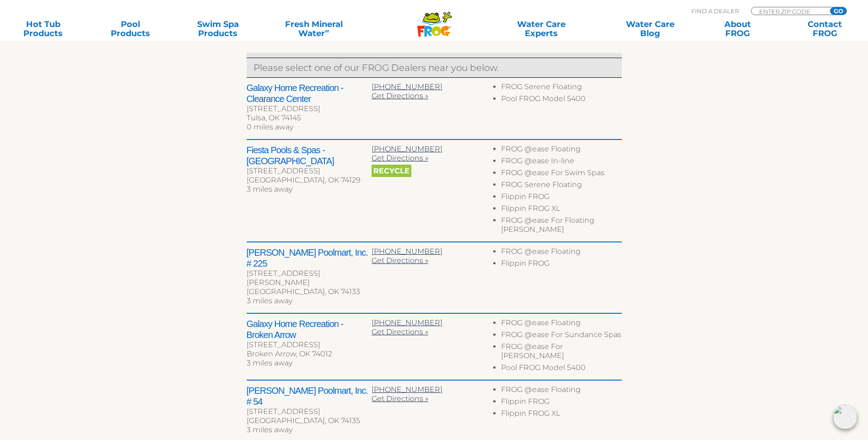  I want to click on h2: Galaxy Home Recreation - Broken Arrow, so click(309, 330).